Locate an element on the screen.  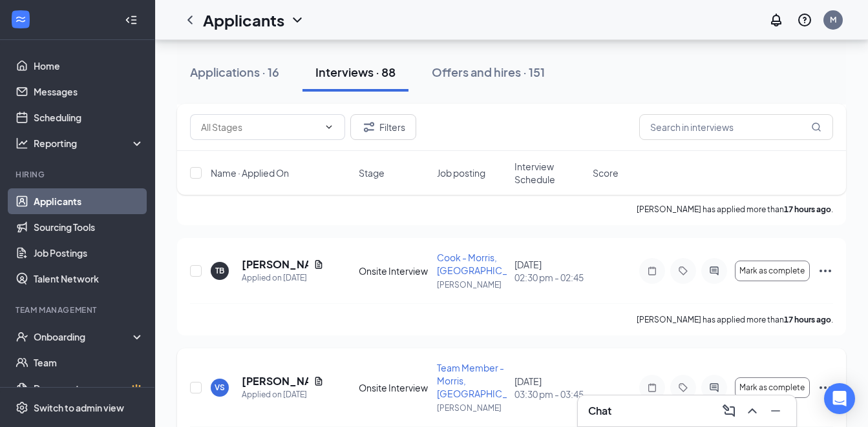
span: Job posting is located at coordinates (461, 173).